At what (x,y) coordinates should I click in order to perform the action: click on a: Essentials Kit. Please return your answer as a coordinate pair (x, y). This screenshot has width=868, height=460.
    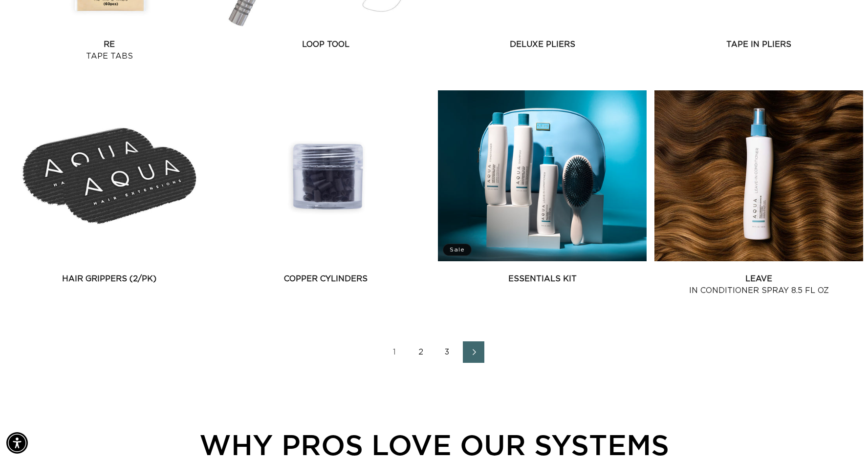
    Looking at the image, I should click on (542, 279).